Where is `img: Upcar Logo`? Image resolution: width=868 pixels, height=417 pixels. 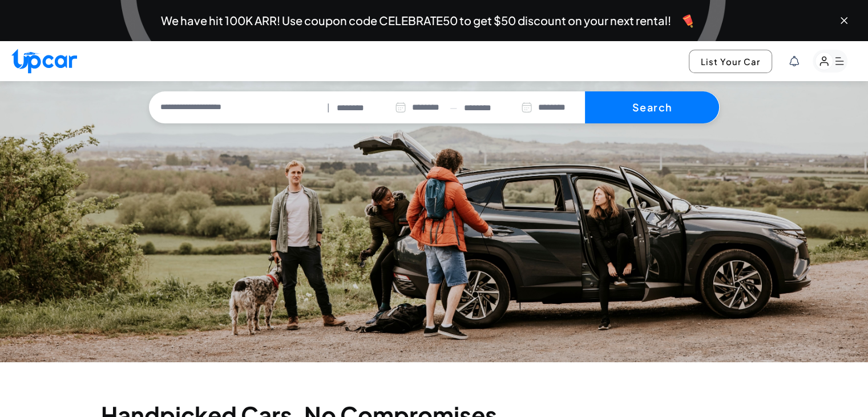
img: Upcar Logo is located at coordinates (44, 61).